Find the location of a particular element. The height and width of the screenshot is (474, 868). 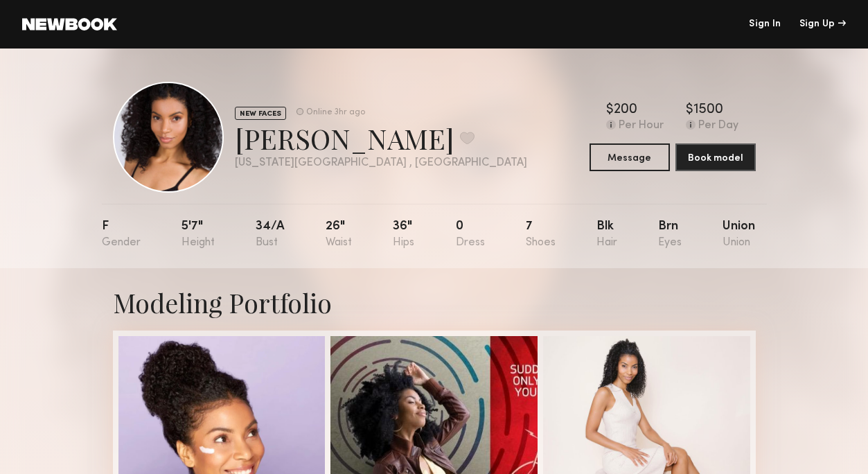

div: 200 is located at coordinates (626, 110).